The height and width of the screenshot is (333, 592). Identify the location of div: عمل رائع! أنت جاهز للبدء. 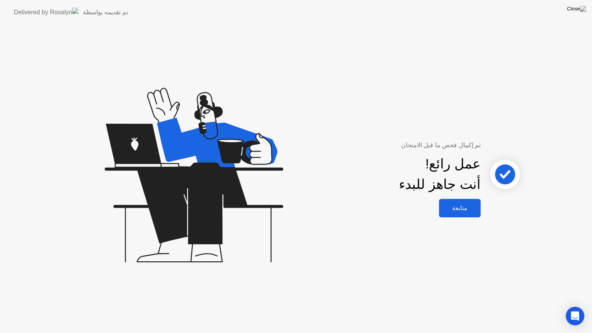
(440, 174).